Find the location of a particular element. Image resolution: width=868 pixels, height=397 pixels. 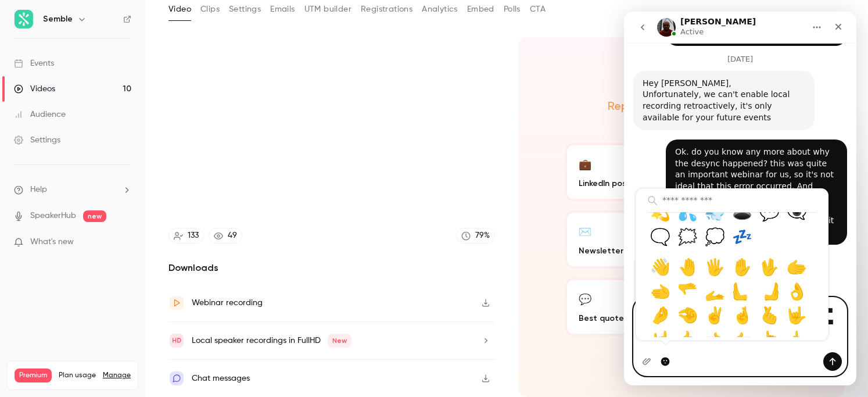

span: pinched fingers is located at coordinates (36, 304).